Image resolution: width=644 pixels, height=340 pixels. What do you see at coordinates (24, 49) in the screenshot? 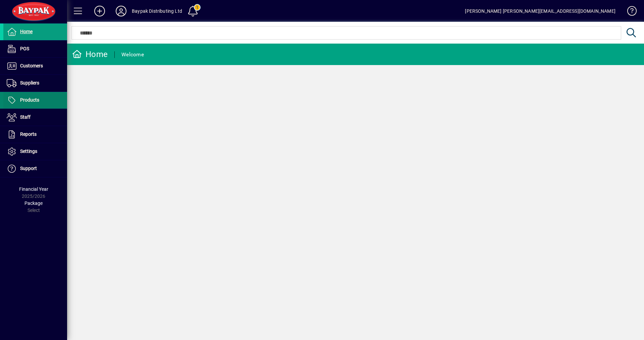
I see `span: POS` at bounding box center [24, 49].